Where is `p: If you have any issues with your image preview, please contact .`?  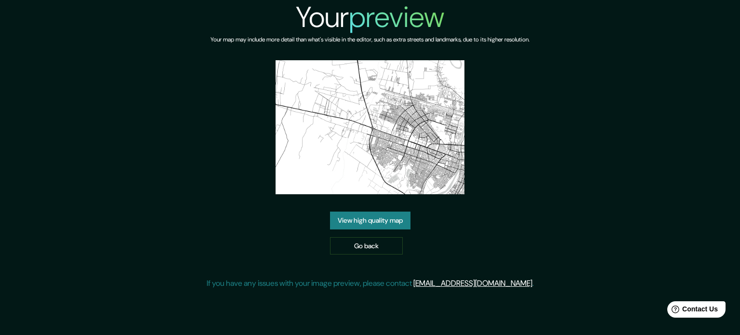
p: If you have any issues with your image preview, please contact . is located at coordinates (370, 283).